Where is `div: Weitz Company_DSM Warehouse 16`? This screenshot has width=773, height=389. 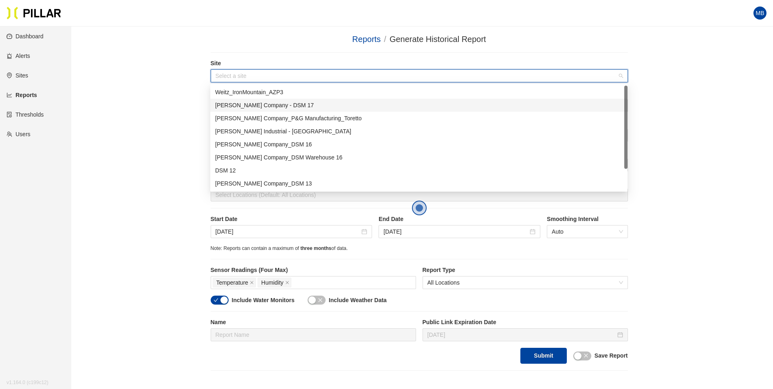
div: Weitz Company_DSM Warehouse 16 is located at coordinates (419, 157).